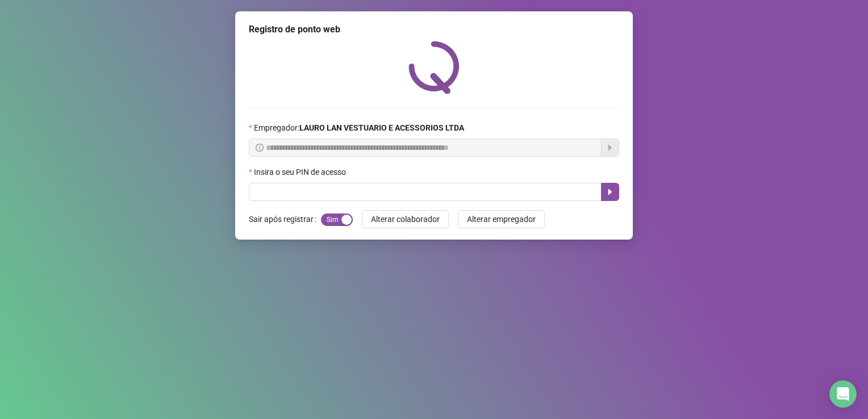 This screenshot has width=868, height=419. I want to click on button: Alterar empregador, so click(501, 219).